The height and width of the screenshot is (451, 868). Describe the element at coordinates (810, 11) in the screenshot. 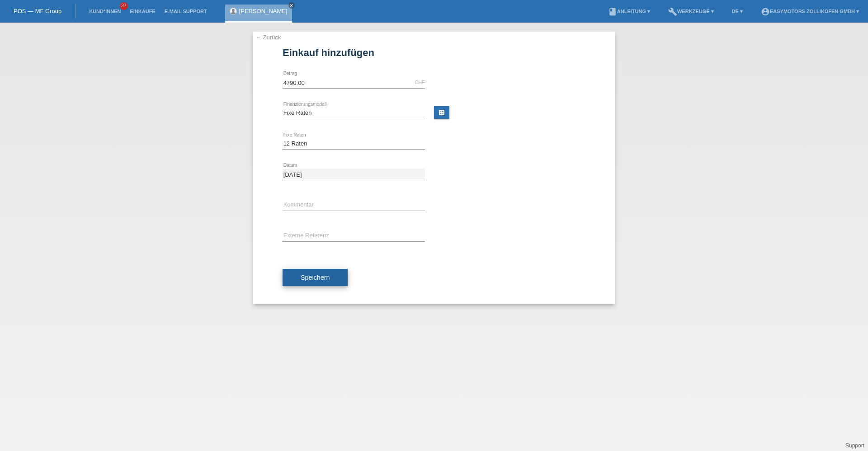

I see `a: account_circleEasymotors Zollikofen GmbH ▾` at that location.